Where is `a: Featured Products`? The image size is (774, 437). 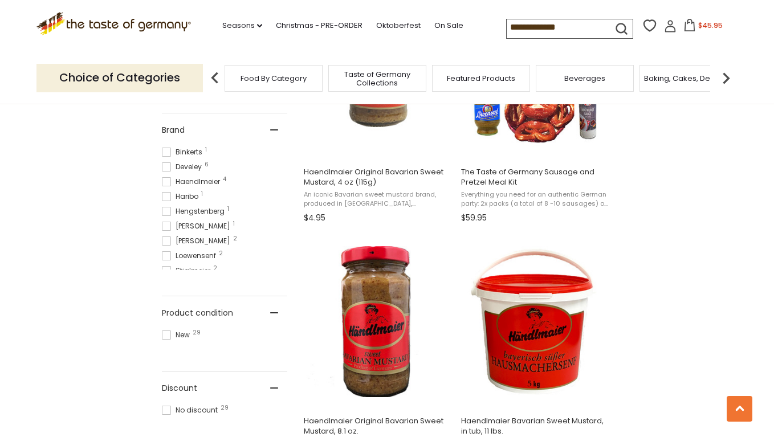
a: Featured Products is located at coordinates (481, 78).